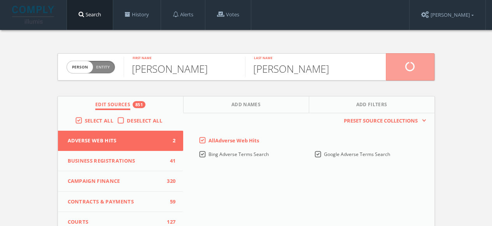 This screenshot has width=492, height=226. Describe the element at coordinates (246, 105) in the screenshot. I see `button: Add Names` at that location.